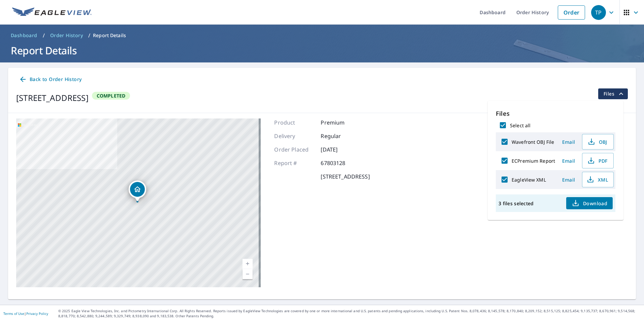  Describe the element at coordinates (341, 163) in the screenshot. I see `p: 67803128` at that location.